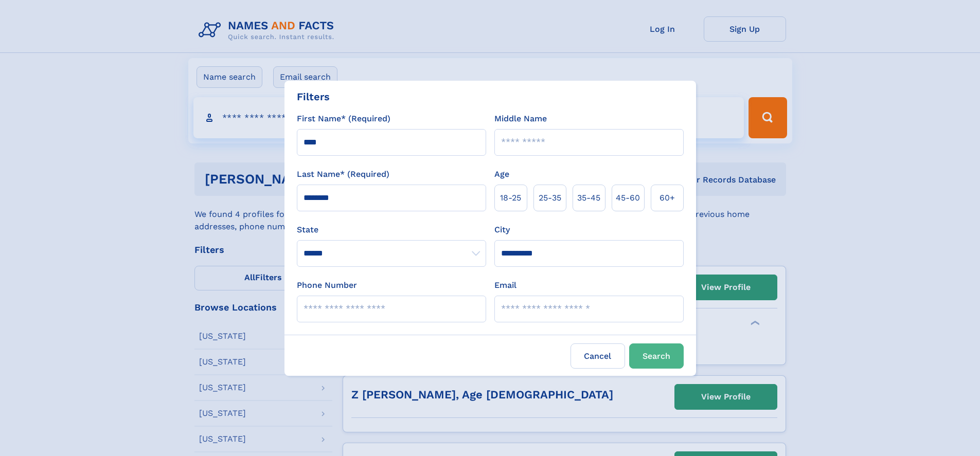 This screenshot has height=456, width=980. I want to click on label: Cancel, so click(598, 356).